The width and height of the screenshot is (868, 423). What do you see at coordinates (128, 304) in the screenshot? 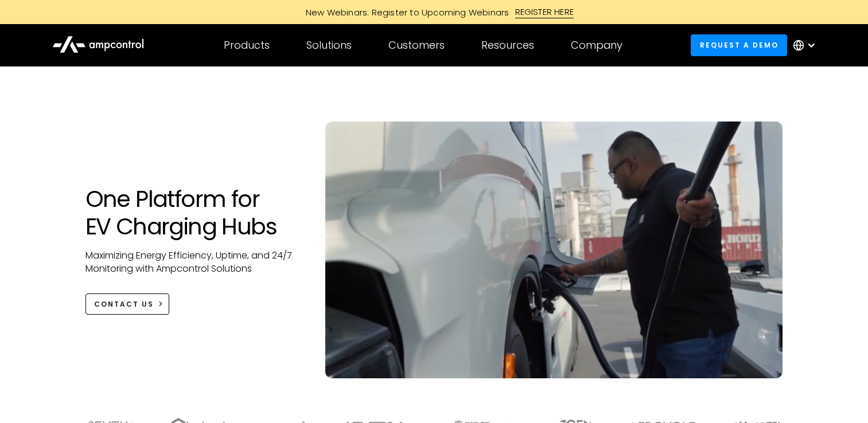
I see `a: CONTACT US` at bounding box center [128, 304].